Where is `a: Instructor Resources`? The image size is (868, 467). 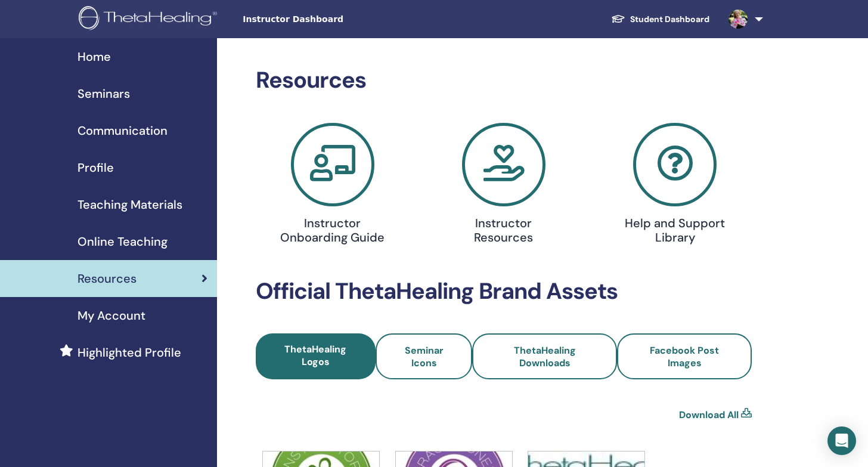 a: Instructor Resources is located at coordinates (503, 186).